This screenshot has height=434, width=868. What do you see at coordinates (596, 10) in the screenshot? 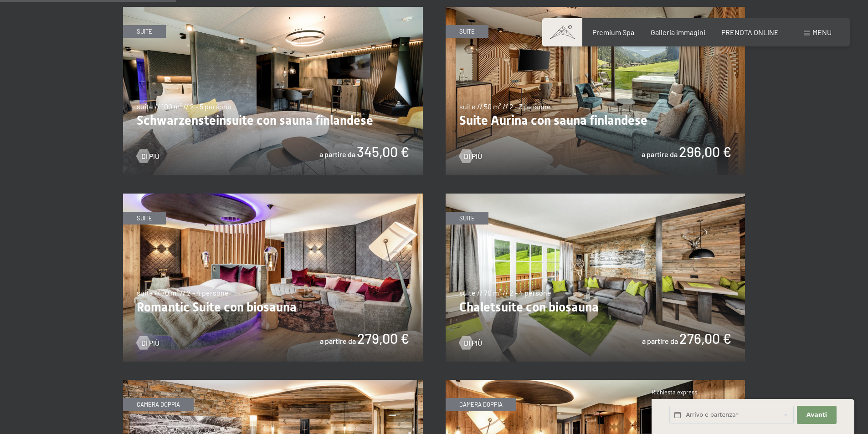
I see `a: Suite Aurina con sauna finlandese` at bounding box center [596, 10].